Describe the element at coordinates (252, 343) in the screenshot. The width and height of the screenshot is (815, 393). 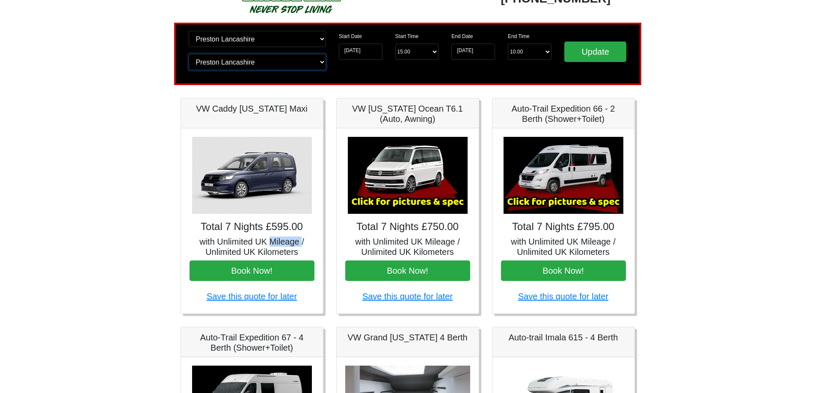
I see `h5: Auto-Trail Expedition 67 - 4 Berth (Shower+Toilet)` at that location.